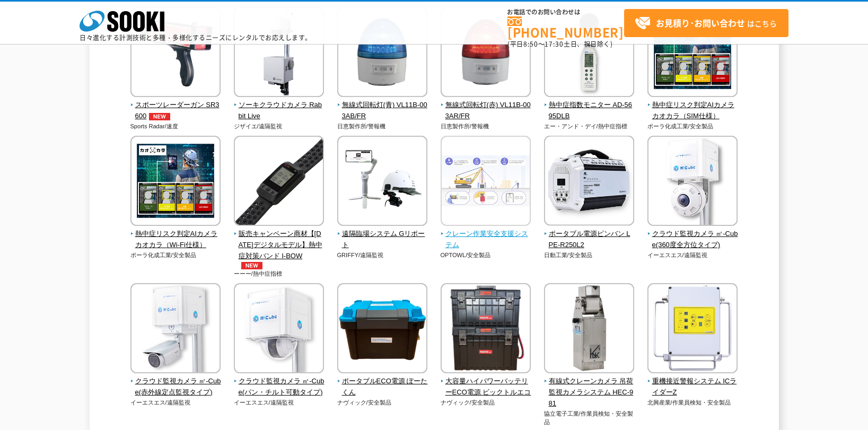 Image resolution: width=868 pixels, height=430 pixels. I want to click on span: はこちら, so click(706, 23).